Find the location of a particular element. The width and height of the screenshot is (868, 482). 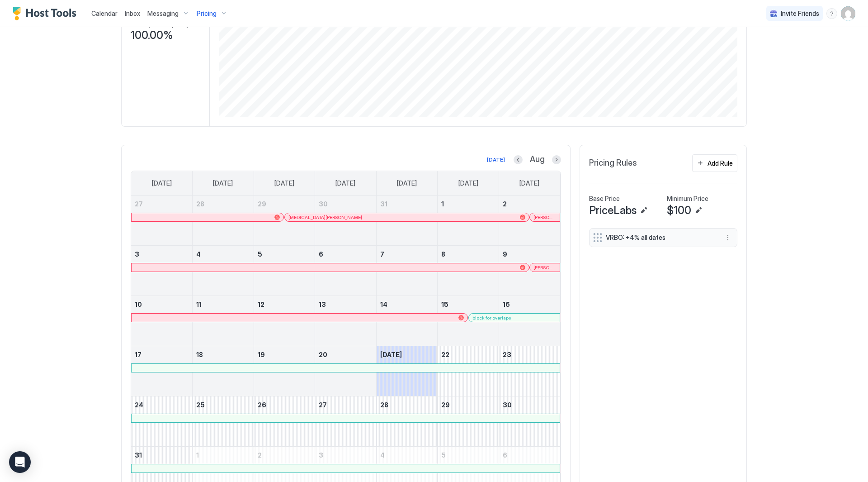

td: August 1, 2025 is located at coordinates (469, 221).